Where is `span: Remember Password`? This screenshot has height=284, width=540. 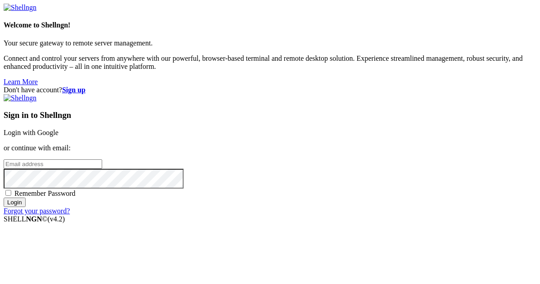
span: Remember Password is located at coordinates (45, 193).